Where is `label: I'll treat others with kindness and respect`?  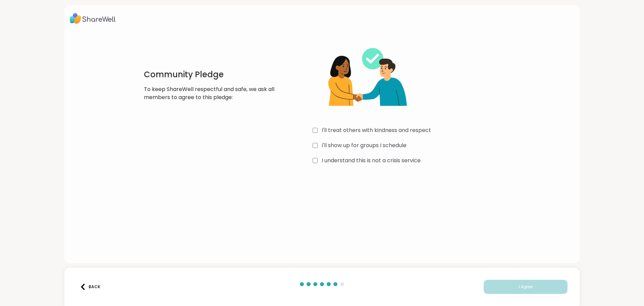
label: I'll treat others with kindness and respect is located at coordinates (376, 130).